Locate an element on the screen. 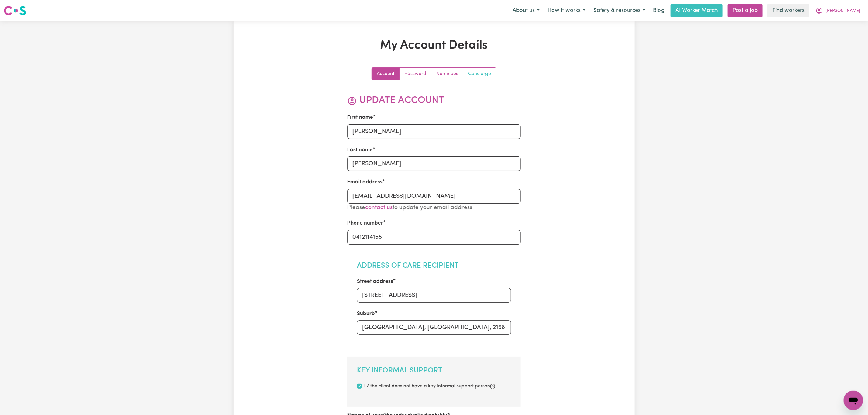  a: contact us is located at coordinates (379, 207).